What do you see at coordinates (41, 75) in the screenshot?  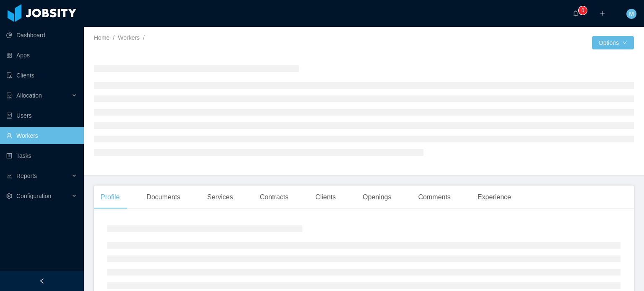 I see `a: icon: auditClients` at bounding box center [41, 75].